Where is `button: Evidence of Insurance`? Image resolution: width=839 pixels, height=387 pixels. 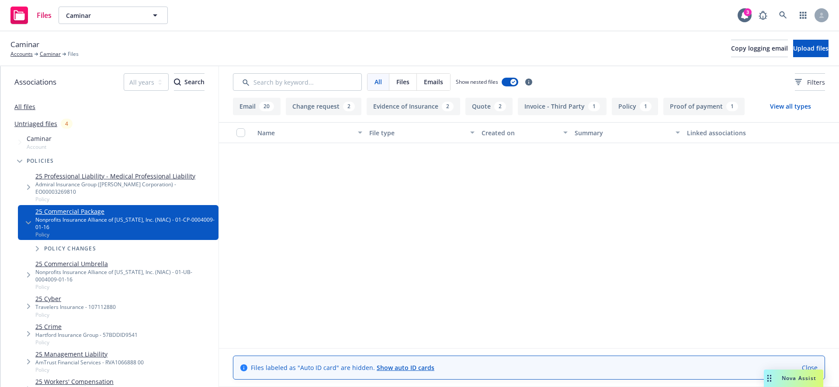
button: Evidence of Insurance is located at coordinates (413, 107).